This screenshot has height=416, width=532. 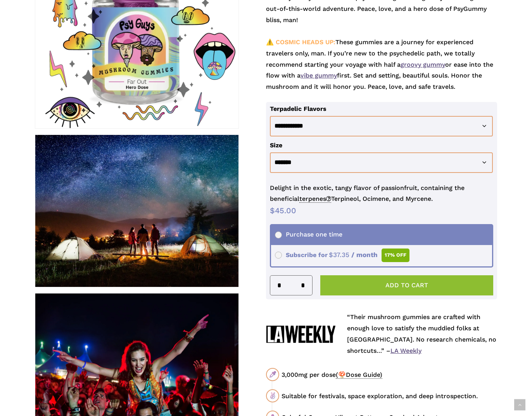 I want to click on span: (🍄Dose Guide), so click(x=359, y=375).